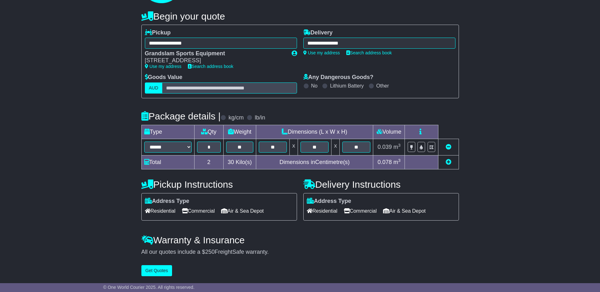 Image resolution: width=600 pixels, height=292 pixels. Describe the element at coordinates (315, 86) in the screenshot. I see `label: No` at that location.